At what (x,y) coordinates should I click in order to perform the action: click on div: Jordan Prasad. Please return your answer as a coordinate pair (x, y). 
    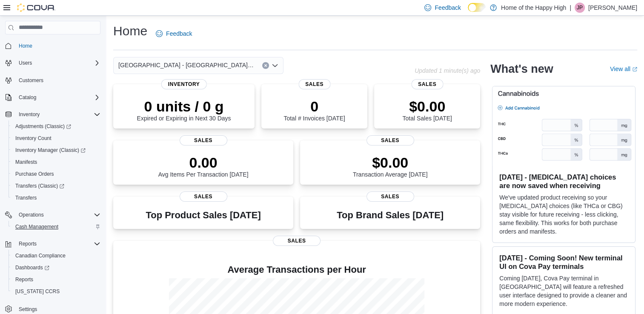
    Looking at the image, I should click on (580, 8).